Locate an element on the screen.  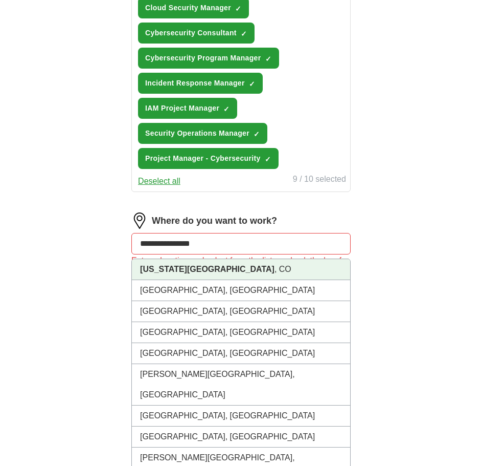
span: Incident Response Manager is located at coordinates (195, 83).